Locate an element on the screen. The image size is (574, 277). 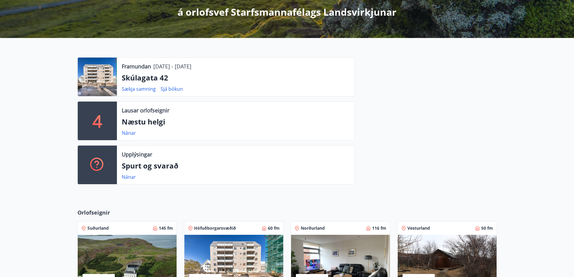
span: 145 fm is located at coordinates (166, 228).